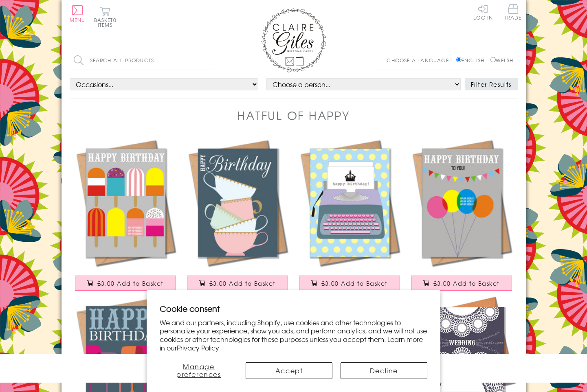 This screenshot has height=392, width=587. Describe the element at coordinates (462, 202) in the screenshot. I see `img: Birthday Card, Balloons, Happy Birthday To You!` at that location.